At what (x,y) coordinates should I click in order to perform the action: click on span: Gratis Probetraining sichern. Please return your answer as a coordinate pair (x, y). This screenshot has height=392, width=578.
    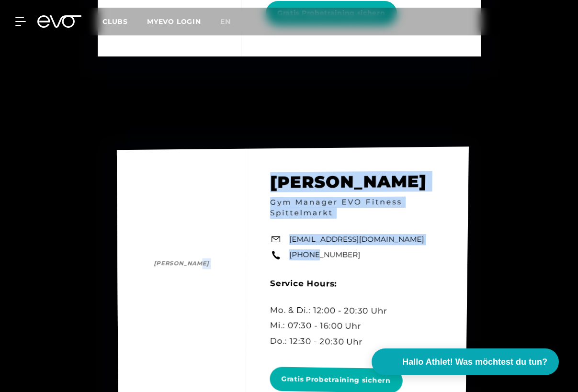
    Looking at the image, I should click on (336, 380).